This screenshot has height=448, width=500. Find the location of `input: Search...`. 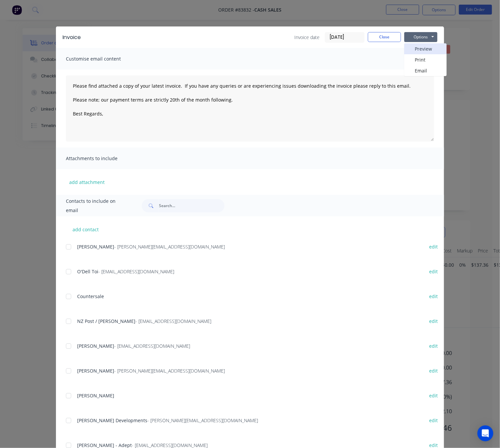

input: Search... is located at coordinates (192, 206).